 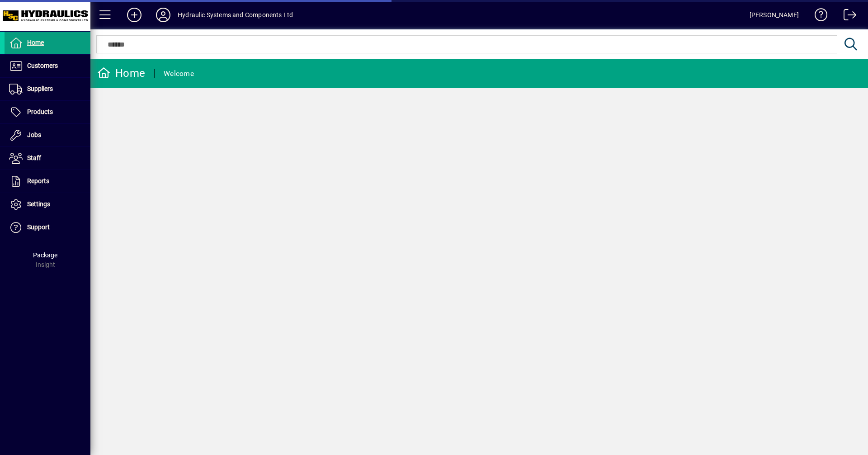 What do you see at coordinates (121, 73) in the screenshot?
I see `div: Home` at bounding box center [121, 73].